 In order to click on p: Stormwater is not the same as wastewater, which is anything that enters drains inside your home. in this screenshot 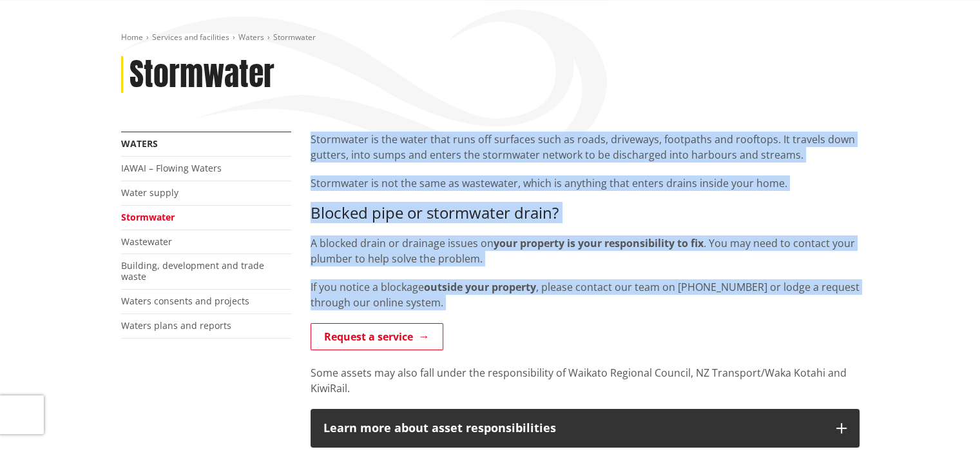, I will do `click(585, 183)`.